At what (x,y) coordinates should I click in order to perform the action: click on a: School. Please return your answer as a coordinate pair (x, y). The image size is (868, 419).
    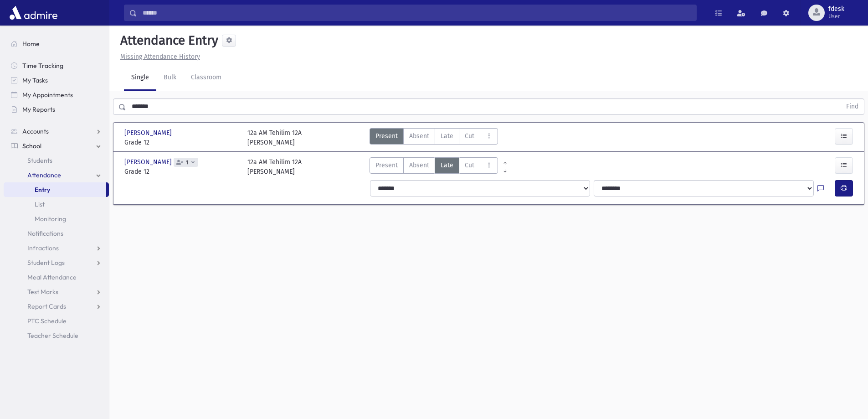
    Looking at the image, I should click on (56, 146).